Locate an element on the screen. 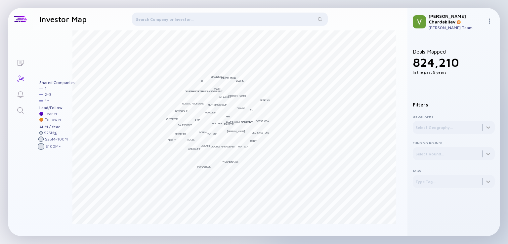  div: Ribbit is located at coordinates (253, 141).